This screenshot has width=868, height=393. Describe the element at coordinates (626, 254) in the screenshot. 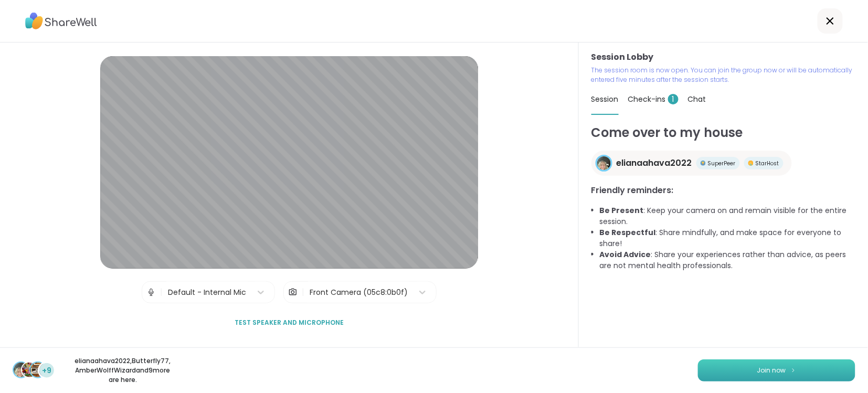

I see `b: Avoid Advice` at that location.